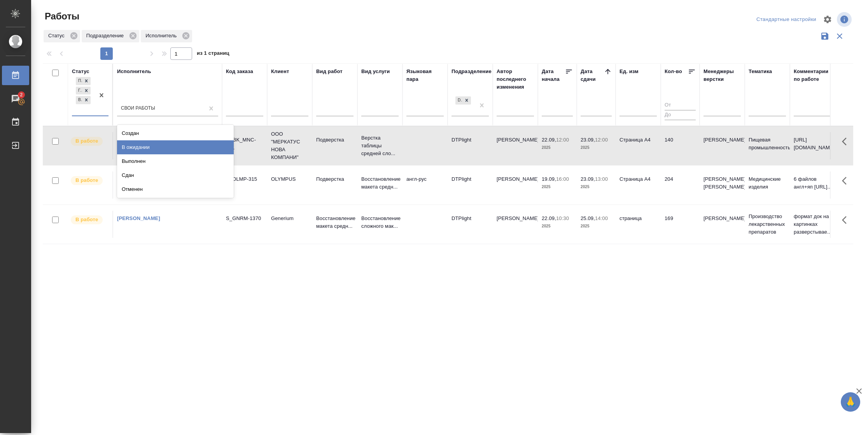  Describe the element at coordinates (175, 133) in the screenshot. I see `div: Создан` at that location.